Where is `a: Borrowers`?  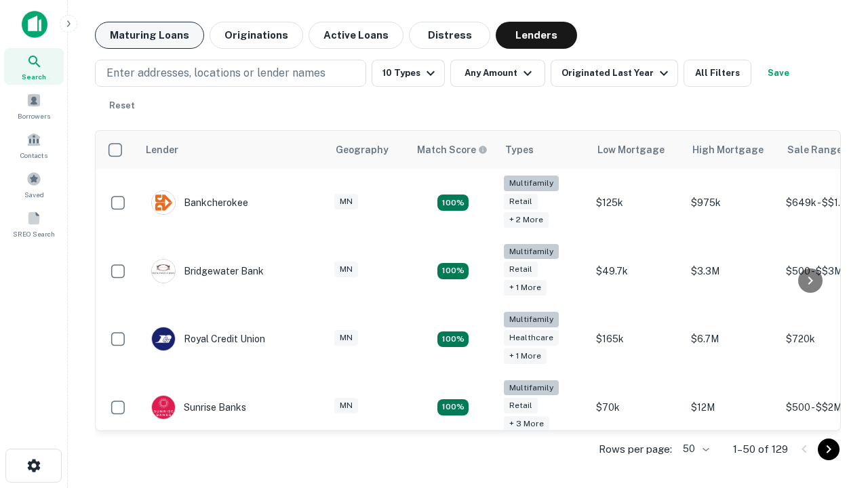
a: Borrowers is located at coordinates (34, 105).